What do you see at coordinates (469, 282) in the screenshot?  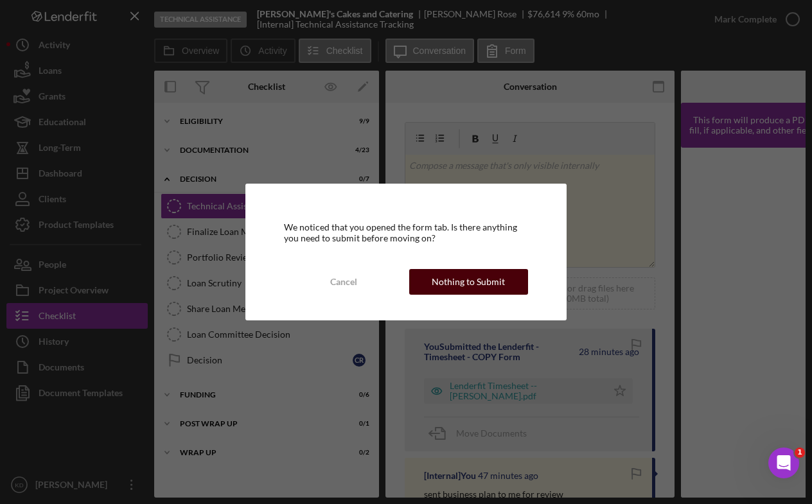 I see `div: Nothing to Submit` at bounding box center [469, 282].